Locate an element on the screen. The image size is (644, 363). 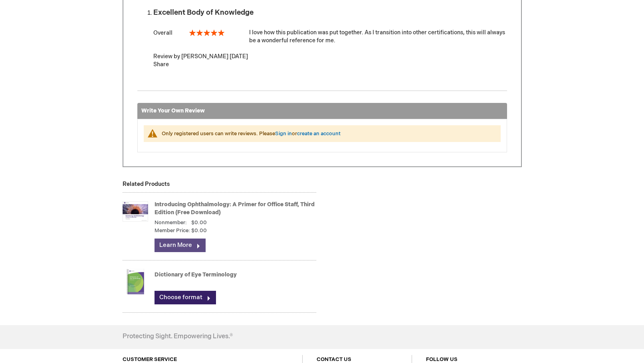
a: FOLLOW US is located at coordinates (441, 359).